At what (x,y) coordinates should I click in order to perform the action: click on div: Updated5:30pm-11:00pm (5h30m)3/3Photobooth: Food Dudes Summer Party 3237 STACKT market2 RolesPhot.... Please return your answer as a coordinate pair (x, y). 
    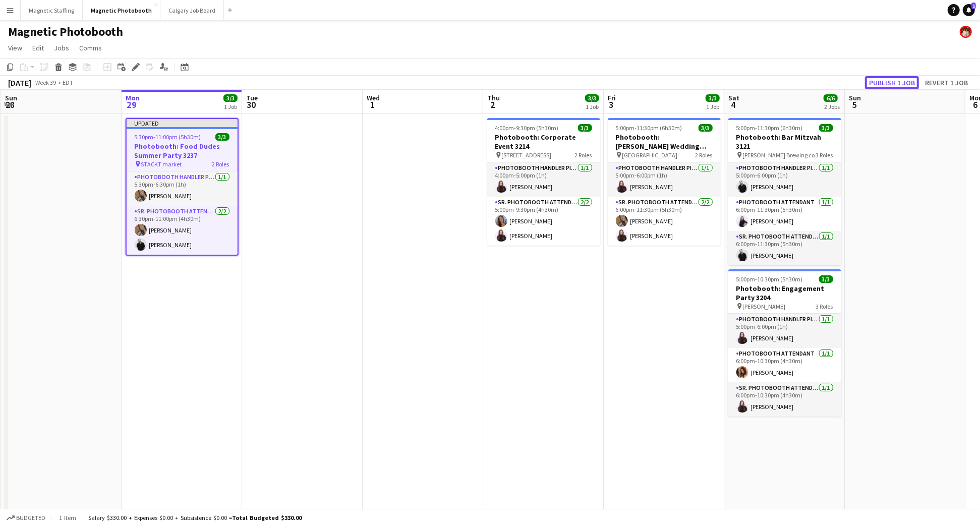
    Looking at the image, I should click on (182, 187).